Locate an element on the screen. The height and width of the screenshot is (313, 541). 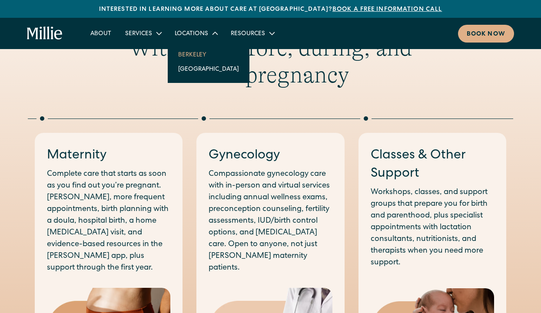
a: Book a free information call is located at coordinates (387, 10).